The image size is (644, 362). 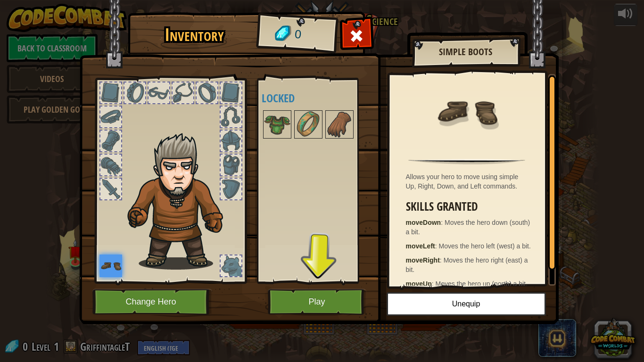 I want to click on button: Change Hero, so click(x=152, y=302).